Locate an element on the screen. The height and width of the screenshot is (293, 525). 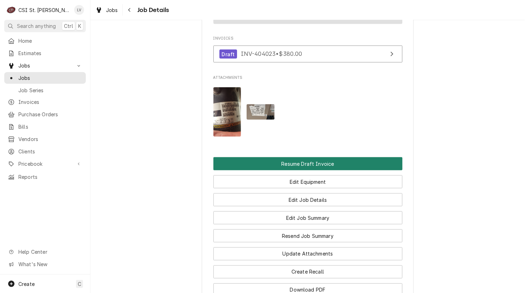
span: Job Details is located at coordinates (152, 10).